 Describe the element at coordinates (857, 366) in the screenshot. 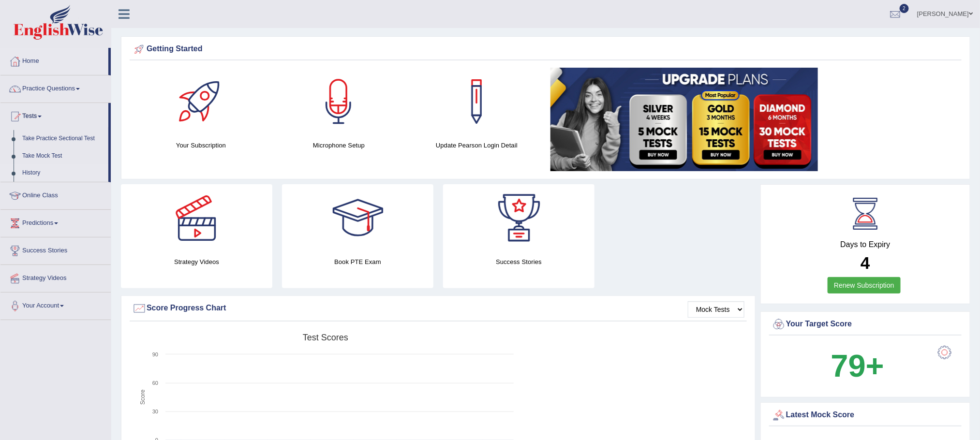

I see `b: 79+` at that location.